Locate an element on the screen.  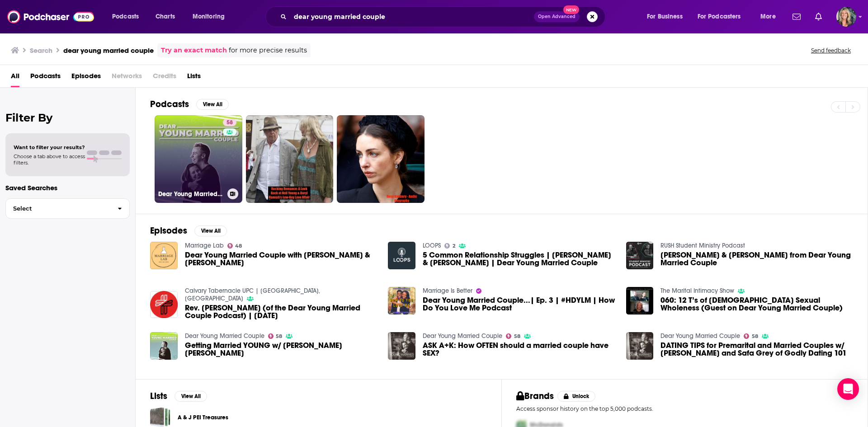
span: For Podcasters is located at coordinates (719, 17).